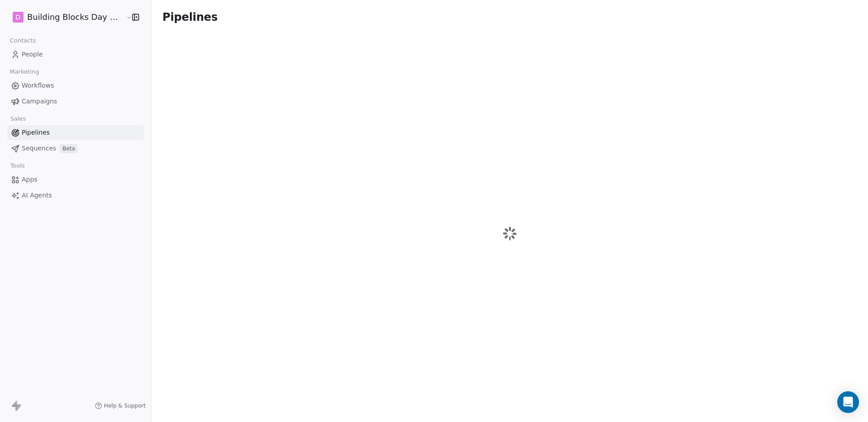  Describe the element at coordinates (76, 195) in the screenshot. I see `a: AI Agents` at that location.